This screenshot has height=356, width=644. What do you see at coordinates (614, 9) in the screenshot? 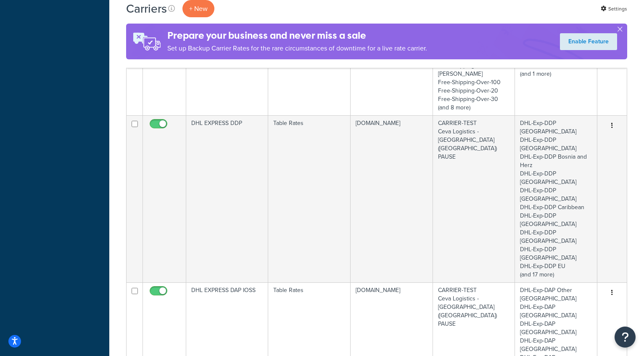
I see `a: Settings` at bounding box center [614, 9].